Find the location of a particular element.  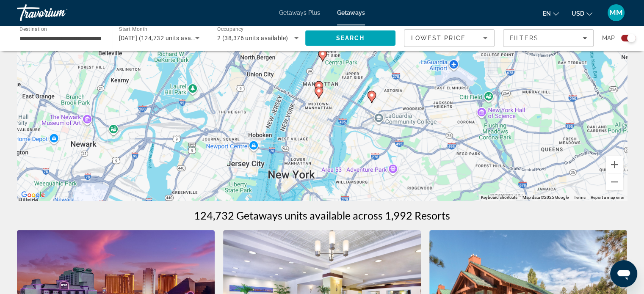

span: Destination is located at coordinates (33, 29).